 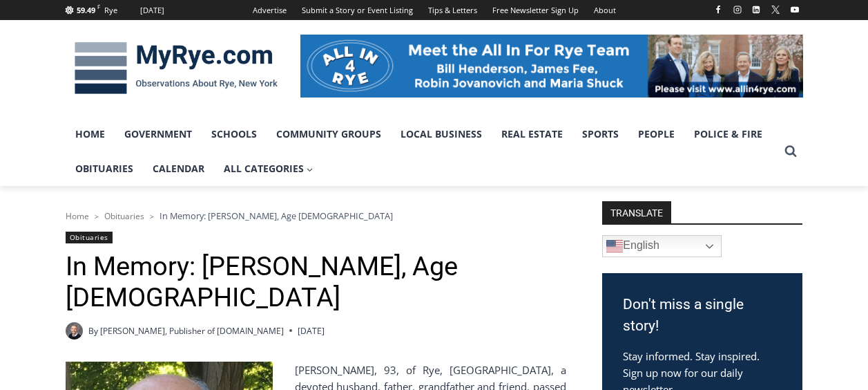 What do you see at coordinates (737, 10) in the screenshot?
I see `a: Instagram` at bounding box center [737, 10].